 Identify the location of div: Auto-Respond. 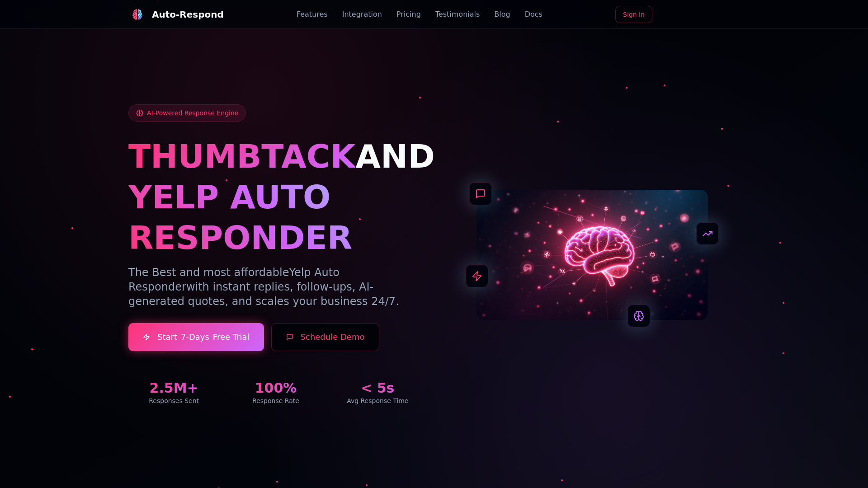
(187, 15).